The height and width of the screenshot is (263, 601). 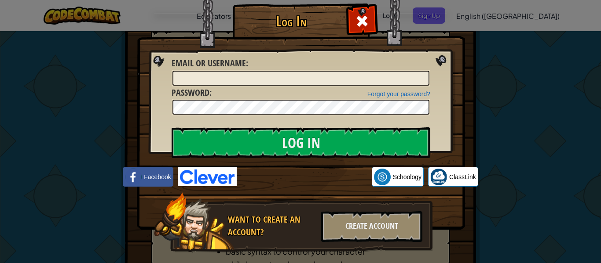 What do you see at coordinates (157, 177) in the screenshot?
I see `span: Facebook` at bounding box center [157, 177].